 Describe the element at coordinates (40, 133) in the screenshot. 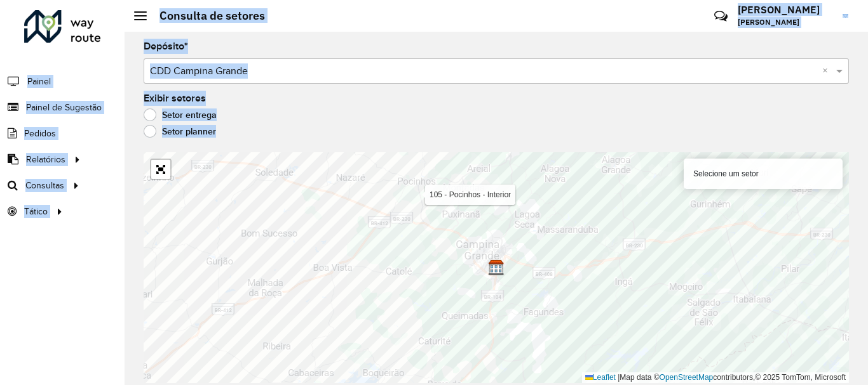

I see `span: Pedidos` at that location.